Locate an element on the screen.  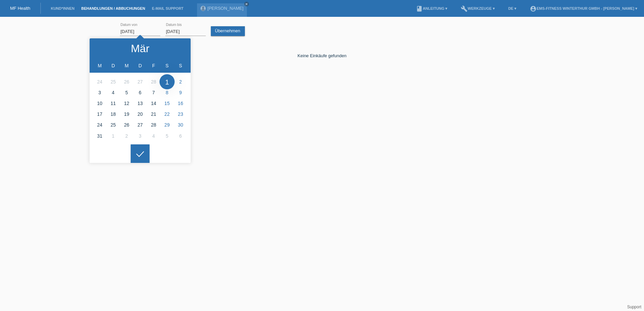
a: Support is located at coordinates (635, 307).